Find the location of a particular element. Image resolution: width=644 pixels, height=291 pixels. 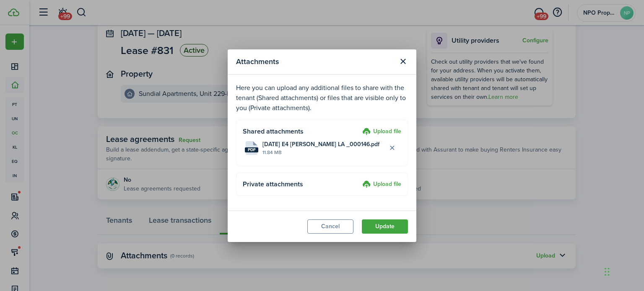

button: Cancel is located at coordinates (330, 227).